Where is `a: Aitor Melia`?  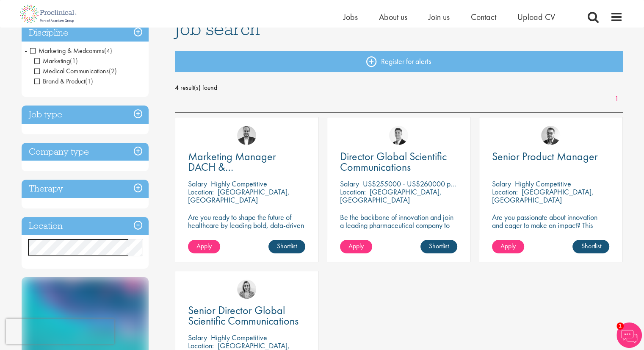 a: Aitor Melia is located at coordinates (246, 135).